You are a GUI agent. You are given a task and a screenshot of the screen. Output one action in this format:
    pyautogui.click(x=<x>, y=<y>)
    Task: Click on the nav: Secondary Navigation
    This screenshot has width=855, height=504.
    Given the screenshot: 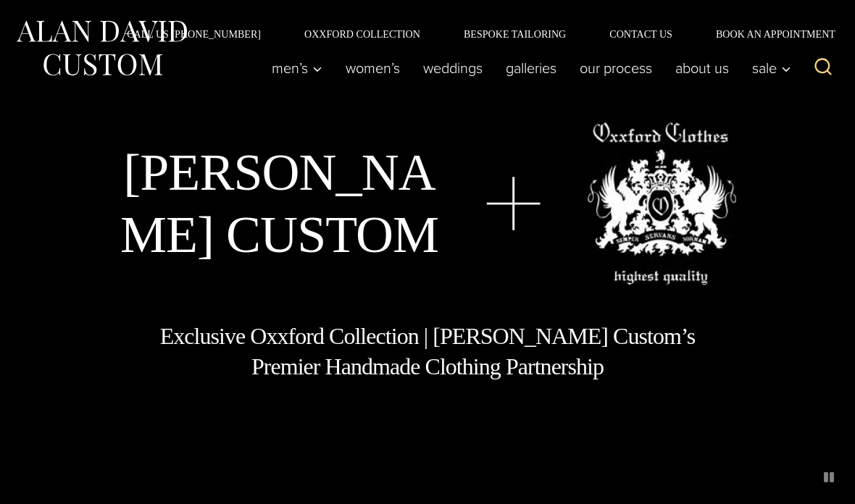 What is the action you would take?
    pyautogui.click(x=473, y=34)
    